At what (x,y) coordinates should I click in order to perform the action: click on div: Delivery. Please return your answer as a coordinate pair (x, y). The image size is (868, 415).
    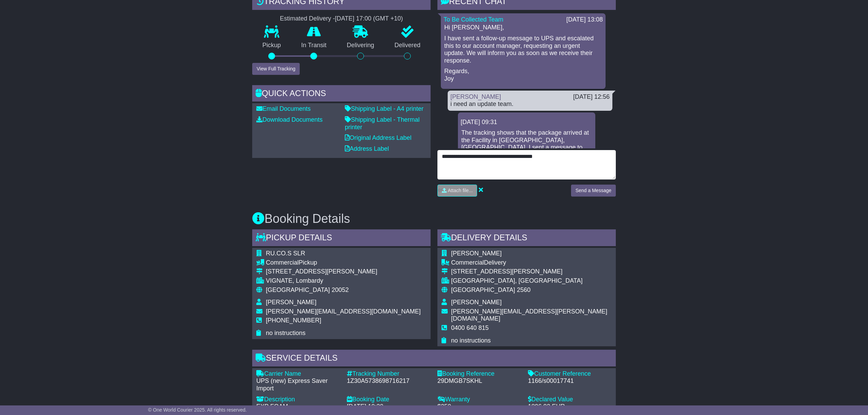
    Looking at the image, I should click on (531, 263).